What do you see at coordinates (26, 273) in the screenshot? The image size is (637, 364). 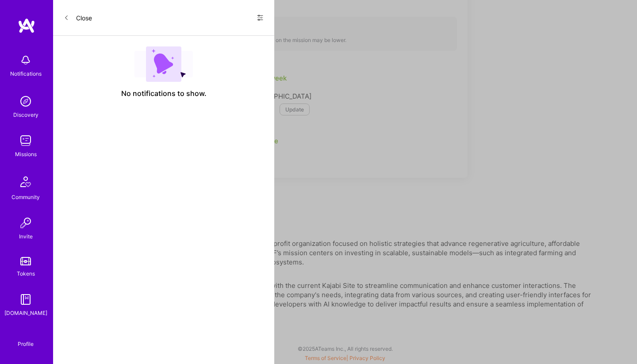 I see `div: Tokens` at bounding box center [26, 273].